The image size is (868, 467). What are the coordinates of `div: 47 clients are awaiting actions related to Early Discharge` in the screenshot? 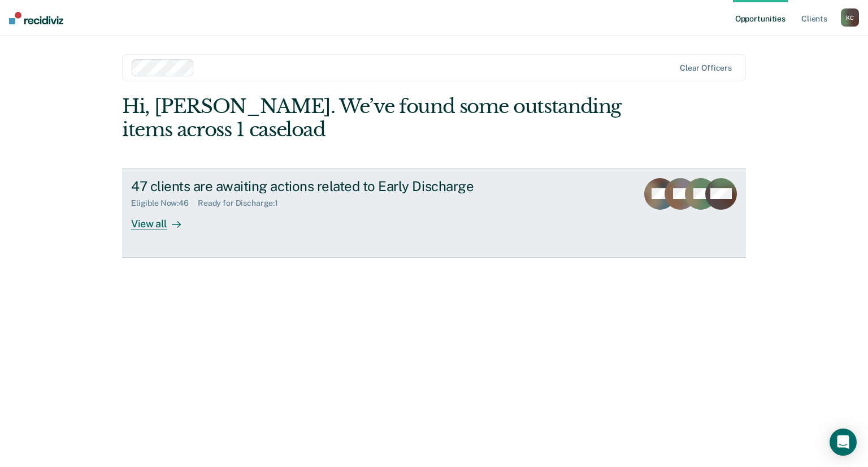 It's located at (329, 186).